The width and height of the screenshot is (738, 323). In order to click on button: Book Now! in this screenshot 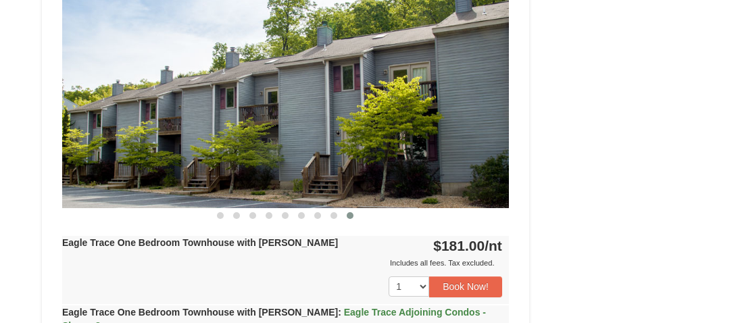, I will do `click(466, 287)`.